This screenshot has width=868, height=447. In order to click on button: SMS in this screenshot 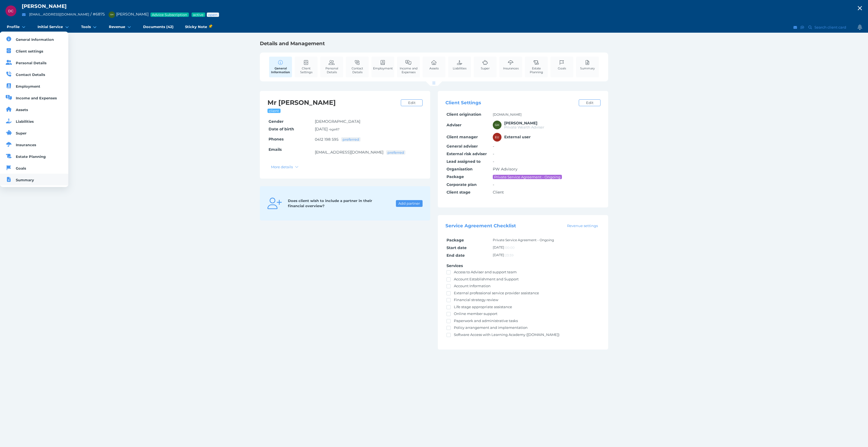, I will do `click(802, 27)`.